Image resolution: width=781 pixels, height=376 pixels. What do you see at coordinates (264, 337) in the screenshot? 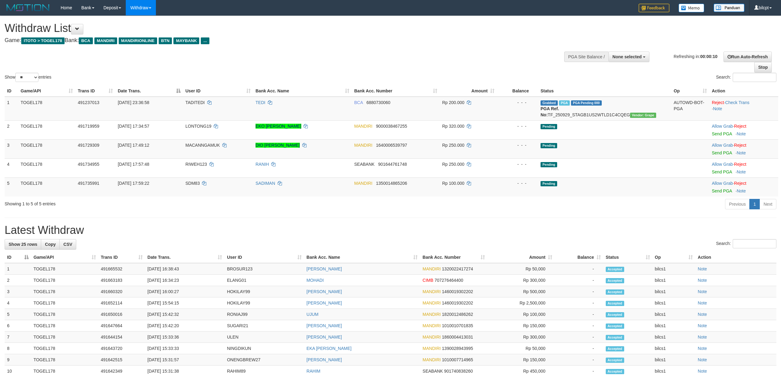
I see `td: ULEN` at bounding box center [264, 337].